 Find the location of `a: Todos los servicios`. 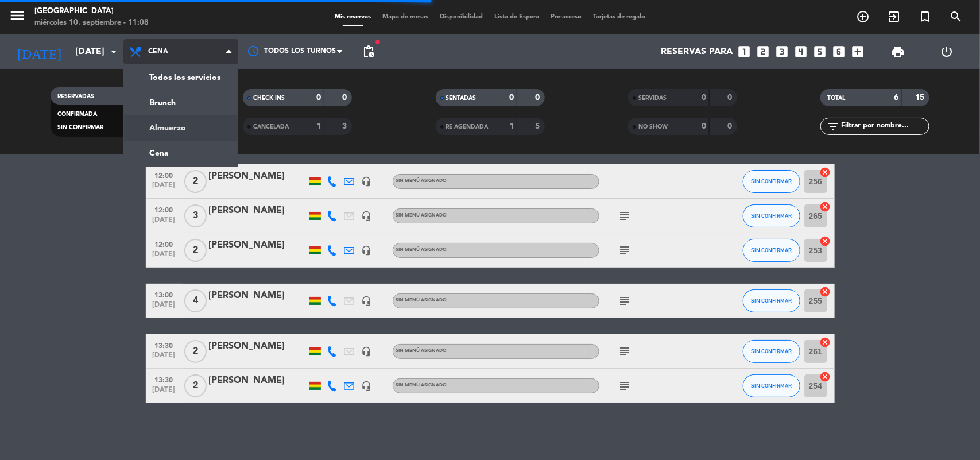

a: Todos los servicios is located at coordinates (181, 78).